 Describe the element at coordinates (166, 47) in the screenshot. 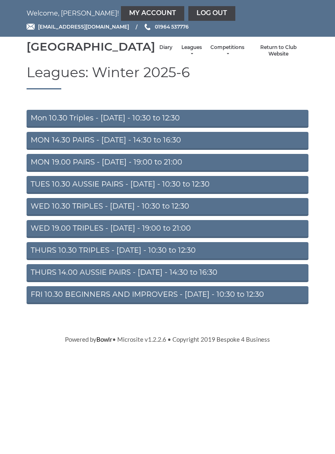

I see `a: Diary` at that location.